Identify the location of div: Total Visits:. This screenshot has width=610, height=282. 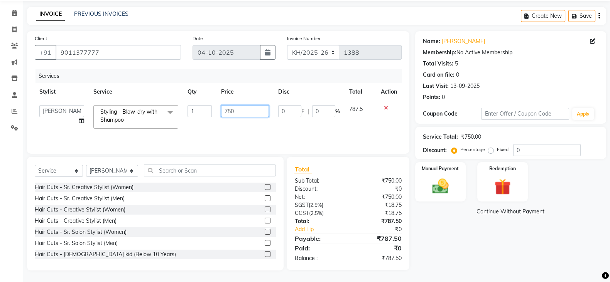
(438, 64).